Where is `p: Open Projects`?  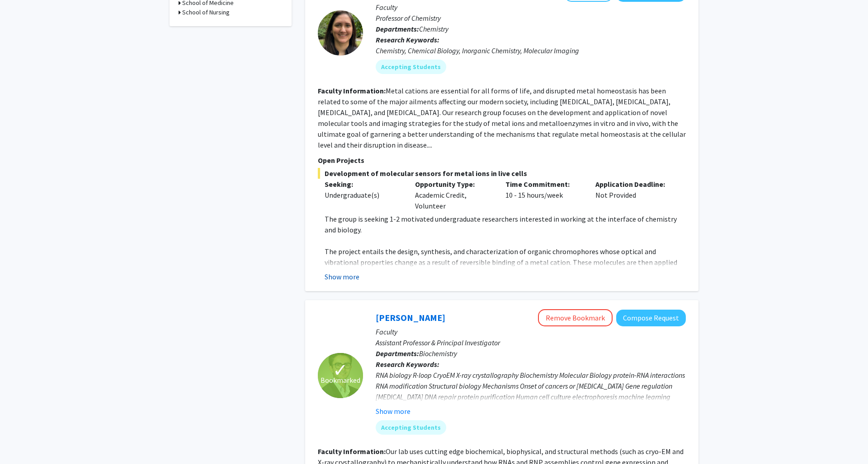 p: Open Projects is located at coordinates (502, 160).